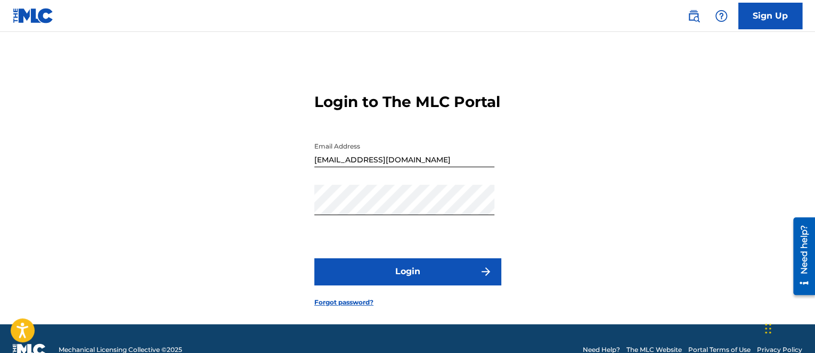  Describe the element at coordinates (721, 16) in the screenshot. I see `div: Help` at that location.